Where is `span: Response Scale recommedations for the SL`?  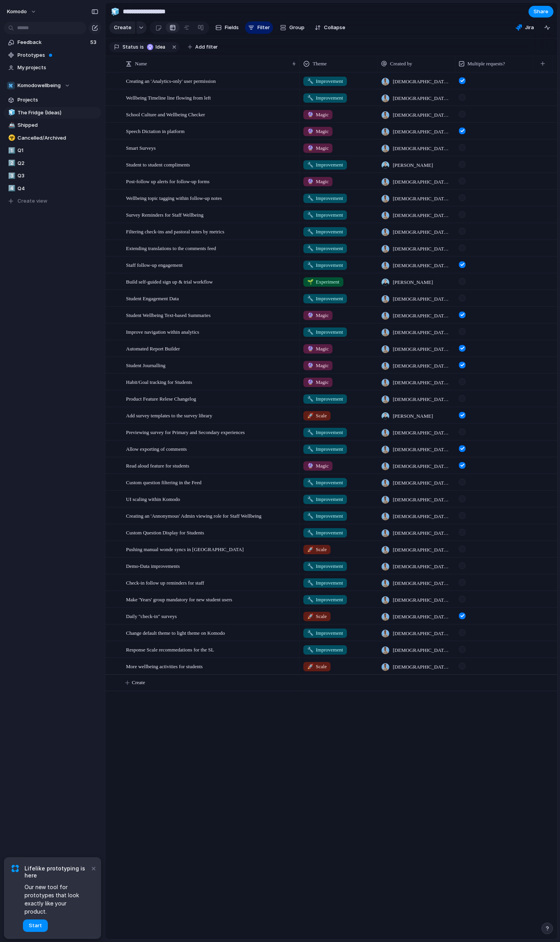 span: Response Scale recommedations for the SL is located at coordinates (170, 649).